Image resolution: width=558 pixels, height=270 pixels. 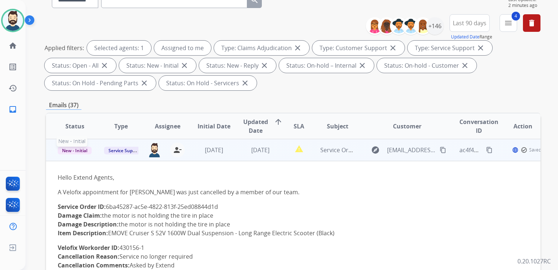 What do you see at coordinates (80, 65) in the screenshot?
I see `div: Status: Open - All` at bounding box center [80, 65].